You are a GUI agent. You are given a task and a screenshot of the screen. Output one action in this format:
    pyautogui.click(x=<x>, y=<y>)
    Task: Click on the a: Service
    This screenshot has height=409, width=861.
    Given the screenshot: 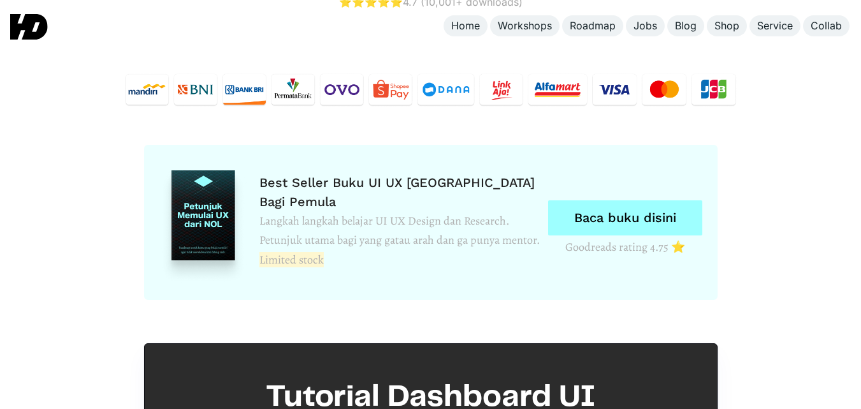 What is the action you would take?
    pyautogui.click(x=775, y=26)
    